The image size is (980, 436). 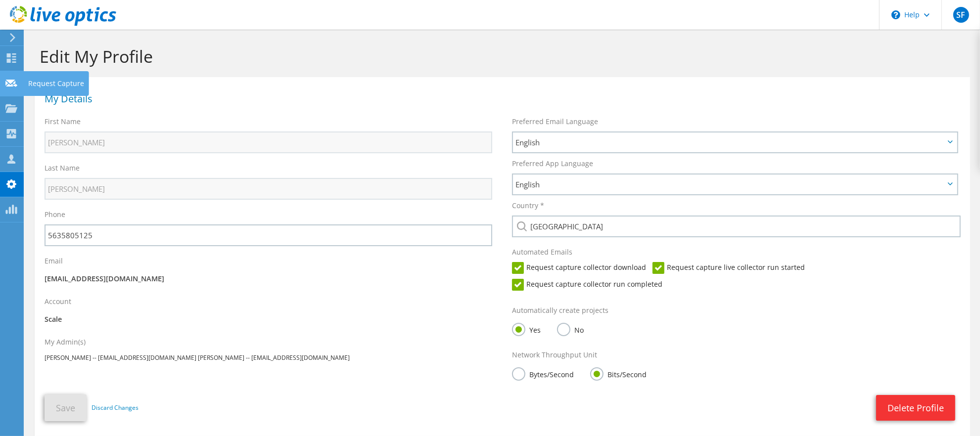 I want to click on label: Bytes/Second, so click(x=543, y=373).